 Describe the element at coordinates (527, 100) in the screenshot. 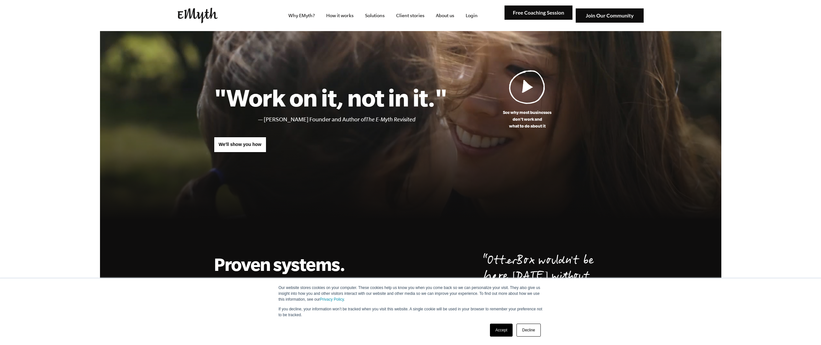

I see `a: See why most businessesdon't work andwhat to do about it` at that location.